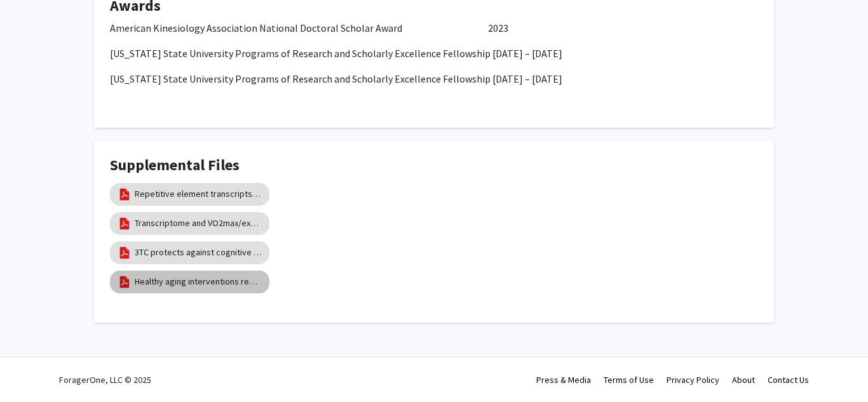 This screenshot has width=868, height=402. What do you see at coordinates (198, 223) in the screenshot?
I see `a: Transcriptome and VO2max/exercise training in women` at bounding box center [198, 223].